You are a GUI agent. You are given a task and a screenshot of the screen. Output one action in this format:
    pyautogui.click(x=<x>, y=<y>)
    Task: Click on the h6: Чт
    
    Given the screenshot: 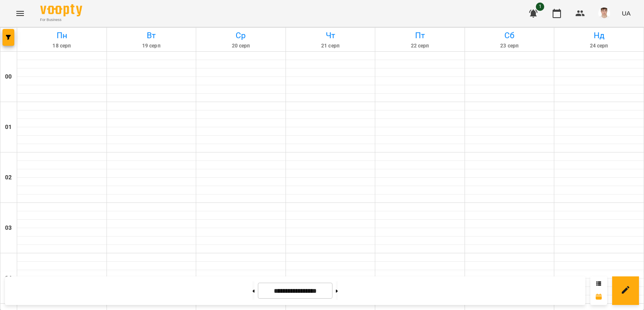 What is the action you would take?
    pyautogui.click(x=330, y=35)
    